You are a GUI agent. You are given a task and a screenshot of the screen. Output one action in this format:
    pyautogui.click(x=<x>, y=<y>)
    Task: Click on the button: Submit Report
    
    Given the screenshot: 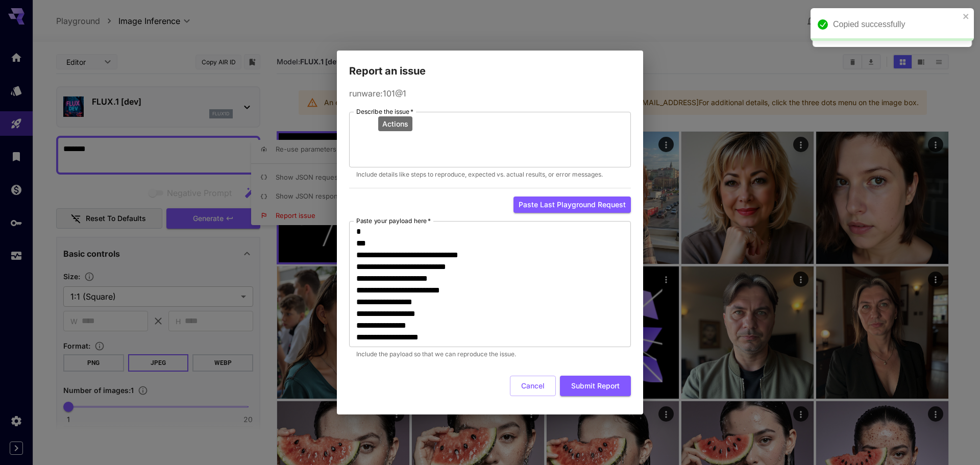 What is the action you would take?
    pyautogui.click(x=595, y=386)
    